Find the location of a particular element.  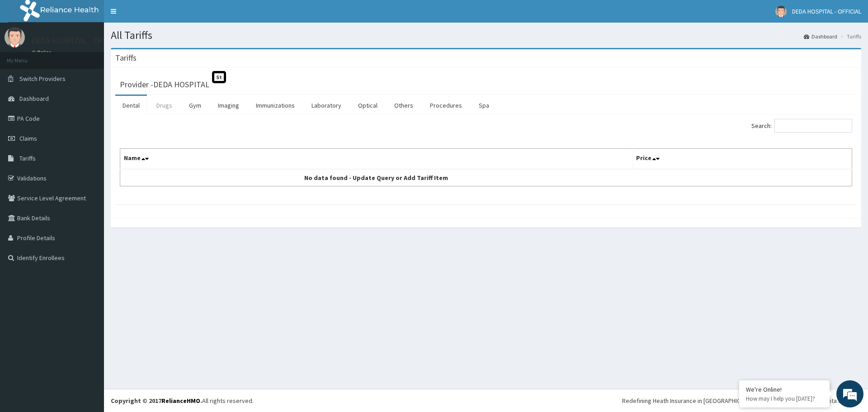

a: Dashboard is located at coordinates (820, 36).